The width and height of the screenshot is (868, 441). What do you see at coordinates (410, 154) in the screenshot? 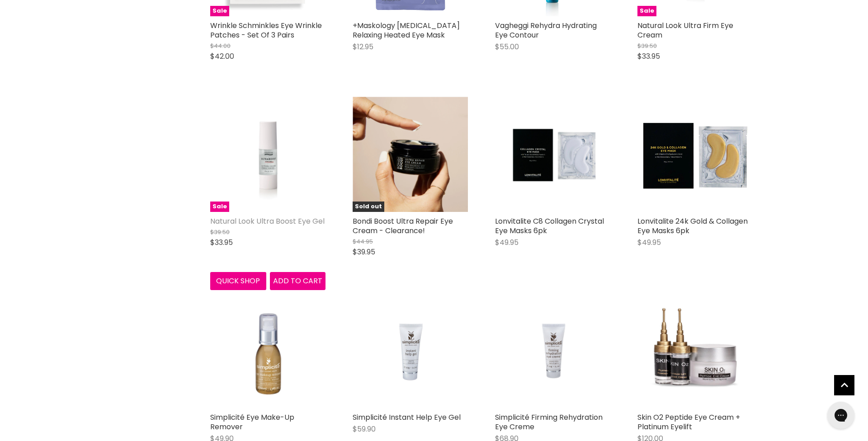
I see `img: Bondi Boost Ultra Repair Eye Cream - Clearance!` at bounding box center [410, 154].